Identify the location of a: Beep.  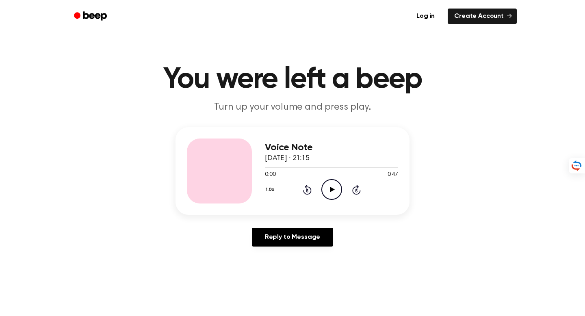
(91, 16).